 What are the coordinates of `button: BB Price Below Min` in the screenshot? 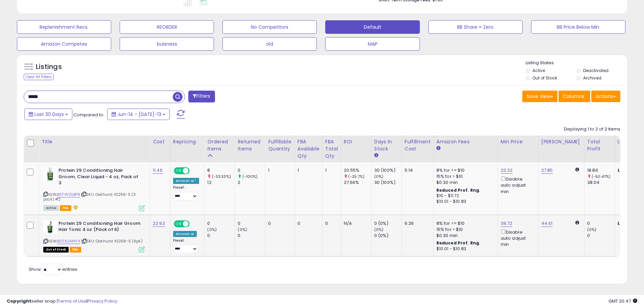 It's located at (578, 27).